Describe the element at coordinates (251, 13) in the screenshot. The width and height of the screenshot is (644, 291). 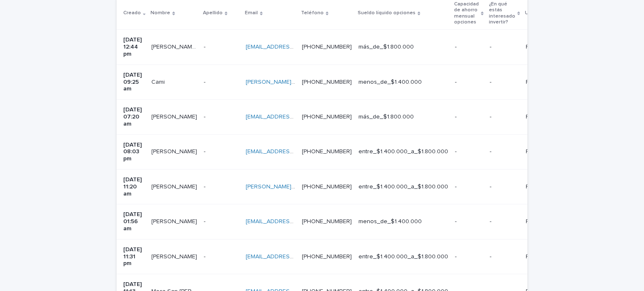
I see `p: Email` at that location.